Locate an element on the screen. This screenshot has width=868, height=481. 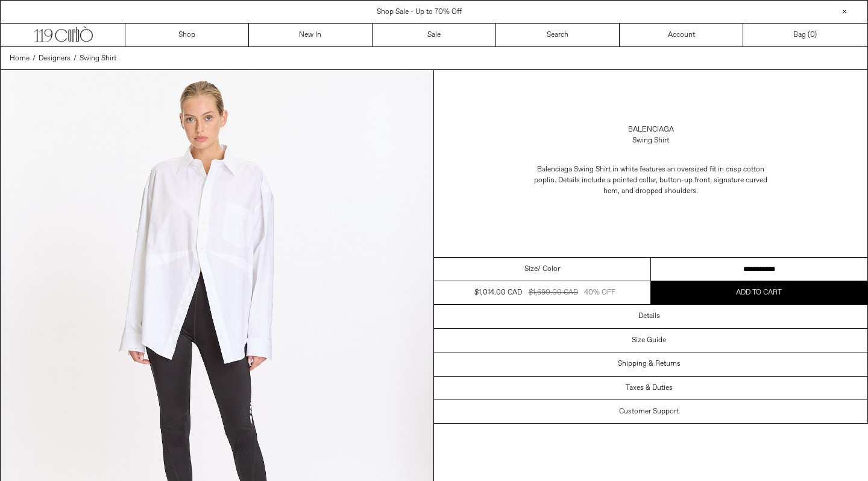
a: Search is located at coordinates (558, 35).